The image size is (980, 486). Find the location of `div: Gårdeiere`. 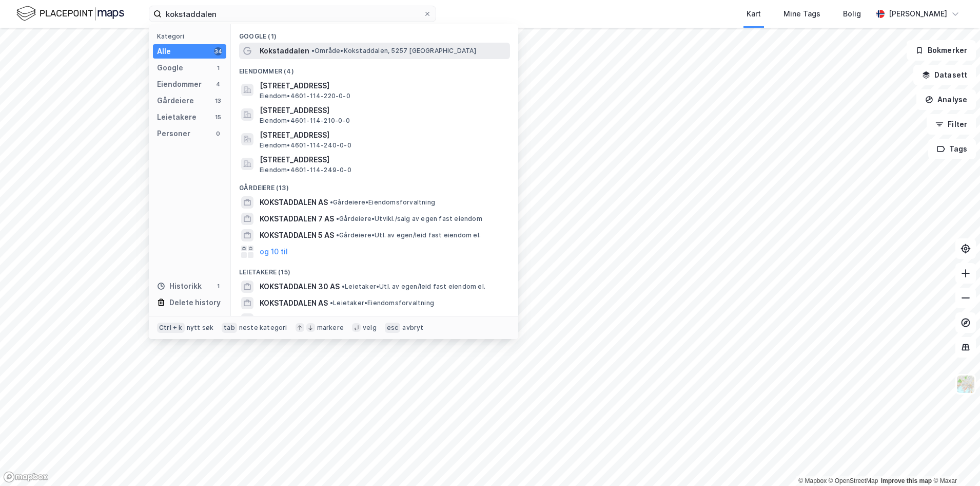

div: Gårdeiere is located at coordinates (176, 101).